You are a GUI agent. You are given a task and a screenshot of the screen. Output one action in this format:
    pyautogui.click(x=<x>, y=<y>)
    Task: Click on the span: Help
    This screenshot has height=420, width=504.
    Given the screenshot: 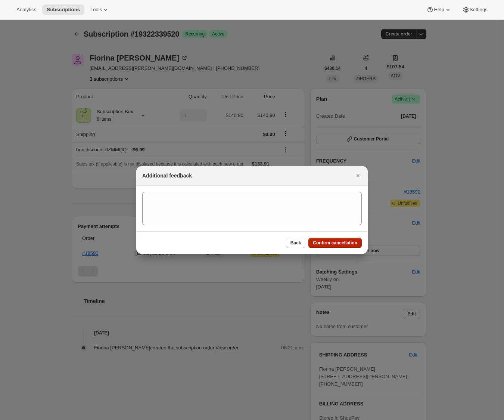 What is the action you would take?
    pyautogui.click(x=439, y=10)
    